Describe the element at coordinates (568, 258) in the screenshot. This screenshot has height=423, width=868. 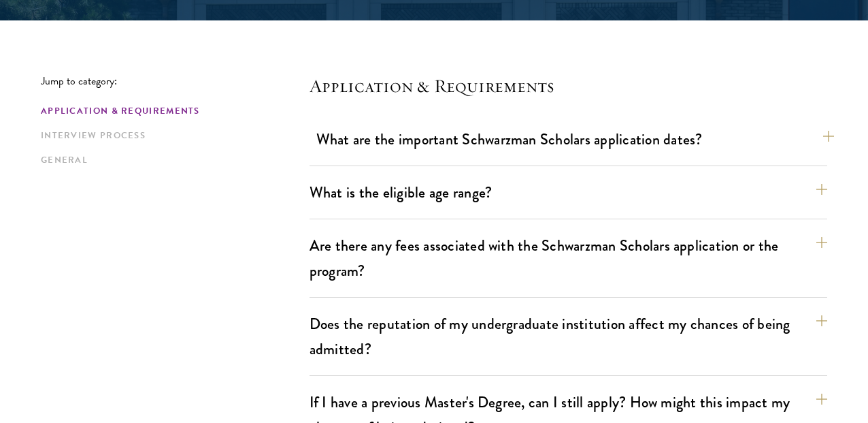
I see `button: Are there any fees associated with the Schwarzman Scholars application or the program?` at that location.